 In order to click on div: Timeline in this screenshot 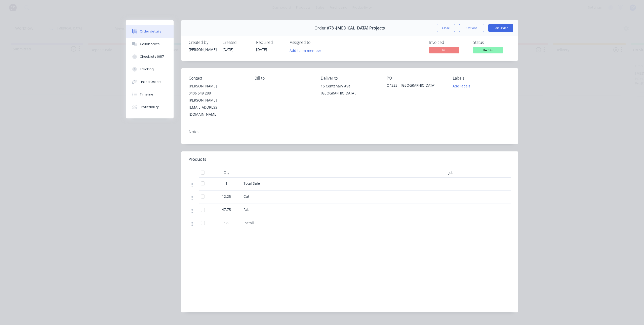, I will do `click(147, 95)`.